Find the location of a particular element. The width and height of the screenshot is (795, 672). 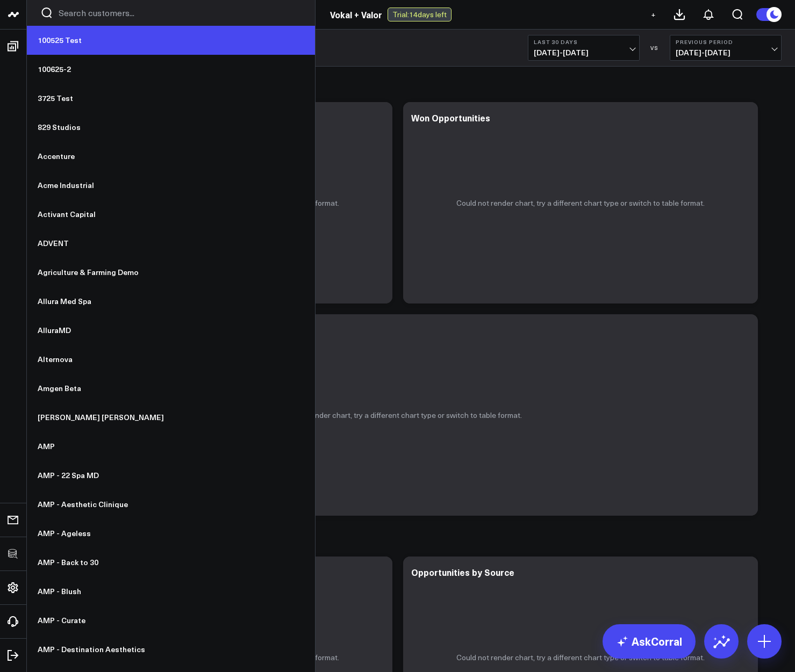

a: ADVENT is located at coordinates (171, 243).